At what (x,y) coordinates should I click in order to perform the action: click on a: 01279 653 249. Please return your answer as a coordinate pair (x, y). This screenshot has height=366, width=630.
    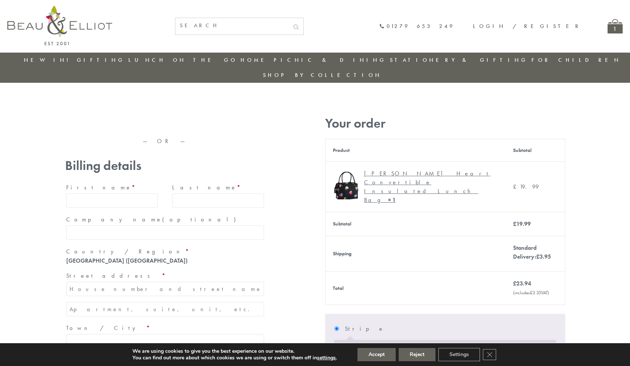
    Looking at the image, I should click on (417, 26).